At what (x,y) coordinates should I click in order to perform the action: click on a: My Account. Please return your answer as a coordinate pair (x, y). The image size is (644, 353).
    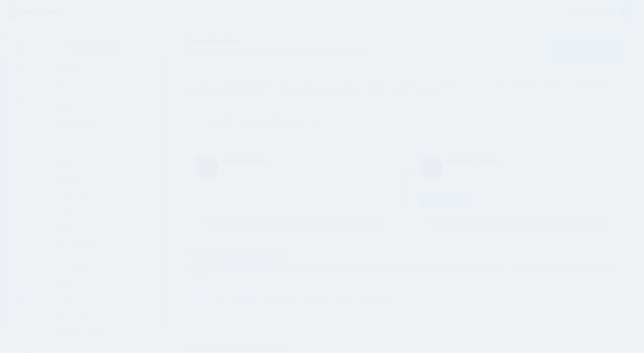
    Looking at the image, I should click on (599, 12).